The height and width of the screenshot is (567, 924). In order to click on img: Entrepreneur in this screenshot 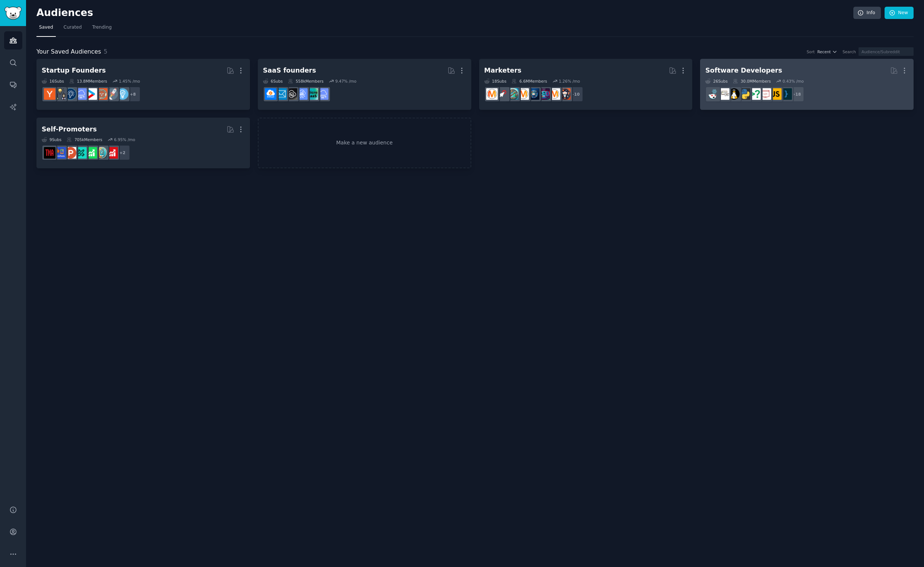, I will do `click(122, 94)`.